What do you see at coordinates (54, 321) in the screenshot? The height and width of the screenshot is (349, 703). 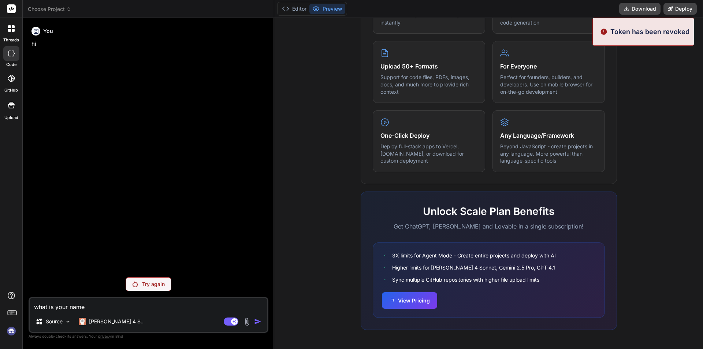 I see `p: Source` at bounding box center [54, 321].